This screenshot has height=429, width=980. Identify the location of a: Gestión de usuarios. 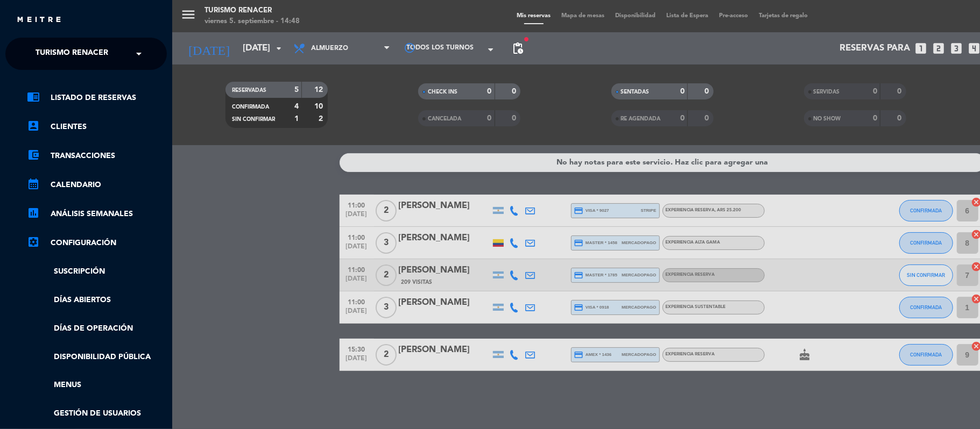
(97, 414).